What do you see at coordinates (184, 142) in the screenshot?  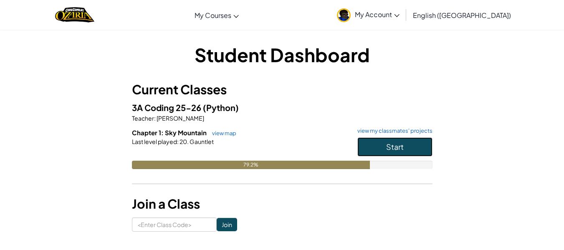 I see `span: 20.` at bounding box center [184, 142].